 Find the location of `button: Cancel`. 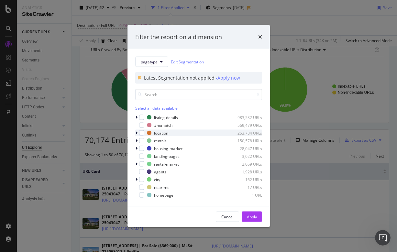

button: Cancel is located at coordinates (228, 217).